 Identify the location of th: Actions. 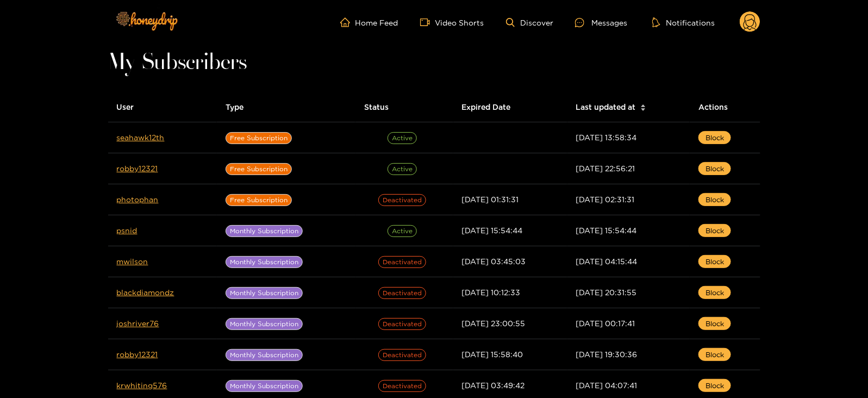
(725, 107).